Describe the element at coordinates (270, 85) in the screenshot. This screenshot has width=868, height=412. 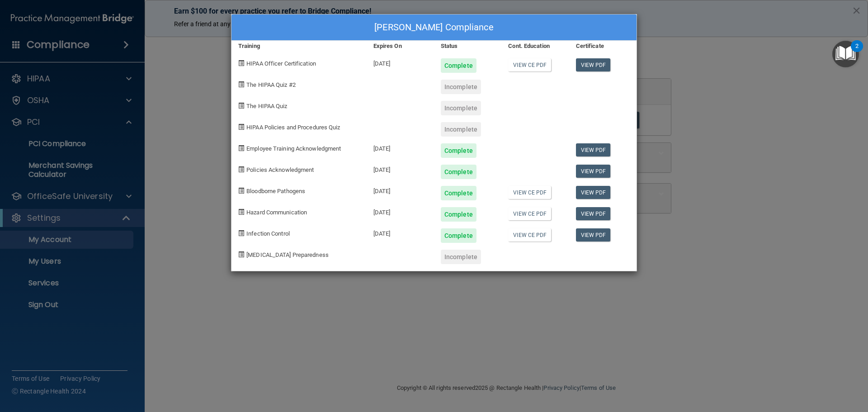
I see `span: The HIPAA Quiz #2` at that location.